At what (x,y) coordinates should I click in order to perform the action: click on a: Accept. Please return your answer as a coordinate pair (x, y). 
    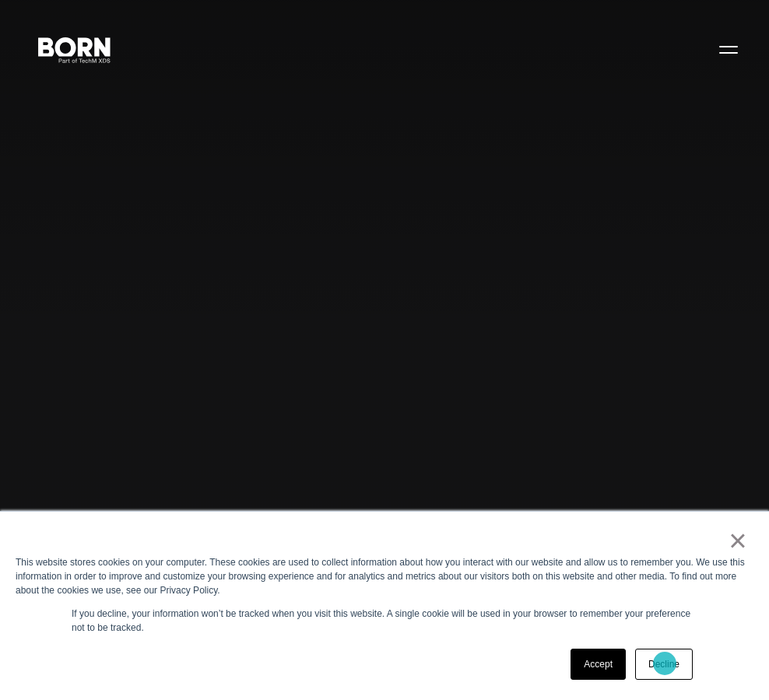
    Looking at the image, I should click on (598, 665).